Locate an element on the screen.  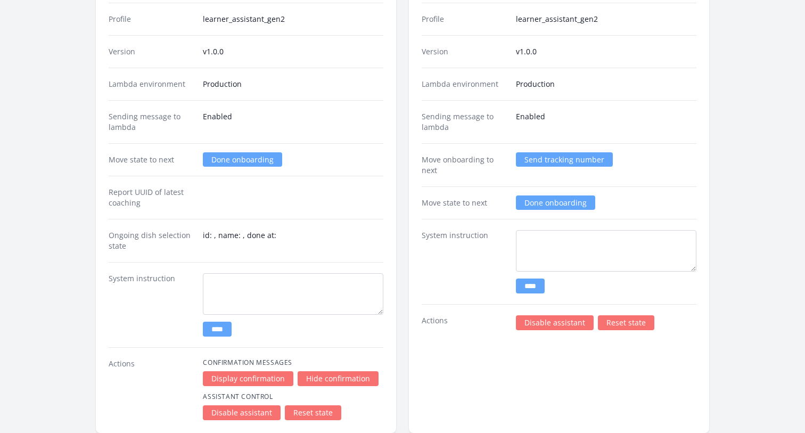
a: Display confirmation is located at coordinates (248, 378).